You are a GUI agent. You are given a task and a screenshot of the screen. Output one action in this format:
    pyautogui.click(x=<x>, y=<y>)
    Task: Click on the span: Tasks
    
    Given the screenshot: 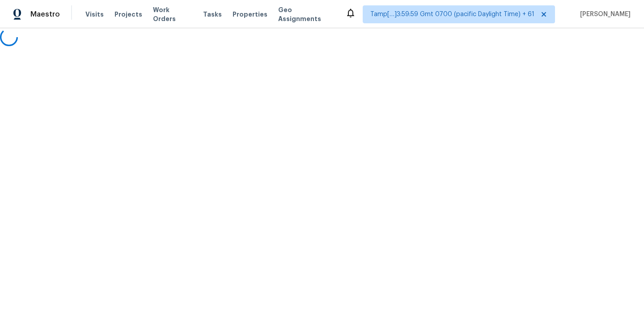 What is the action you would take?
    pyautogui.click(x=212, y=14)
    